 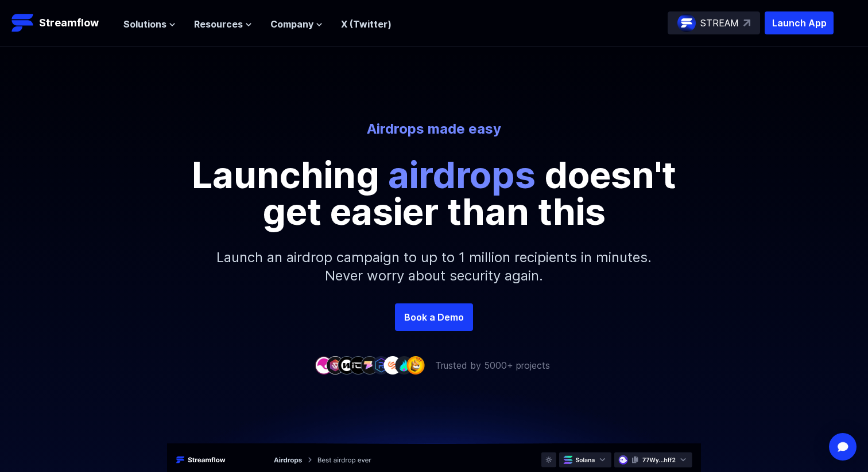 I want to click on div: Open Intercom Messenger, so click(x=843, y=447).